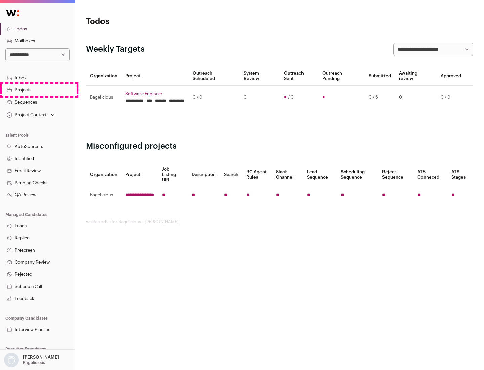 The image size is (484, 370). What do you see at coordinates (287, 174) in the screenshot?
I see `th: Slack Channel` at bounding box center [287, 174].